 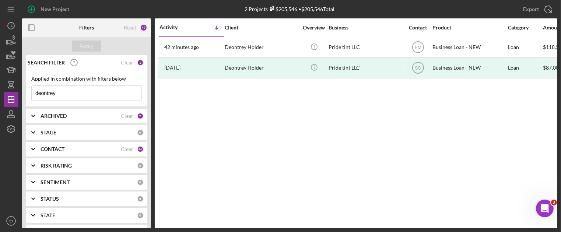 What do you see at coordinates (530, 9) in the screenshot?
I see `div: Export` at bounding box center [530, 9].